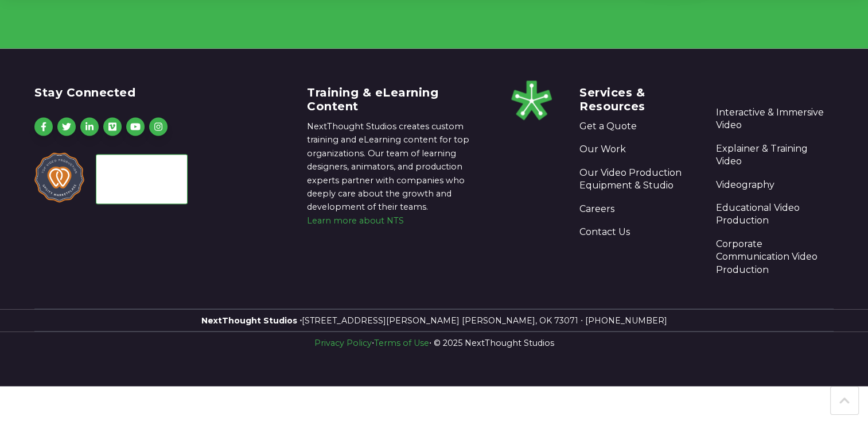  What do you see at coordinates (638, 126) in the screenshot?
I see `a: Get a Quote` at bounding box center [638, 126].